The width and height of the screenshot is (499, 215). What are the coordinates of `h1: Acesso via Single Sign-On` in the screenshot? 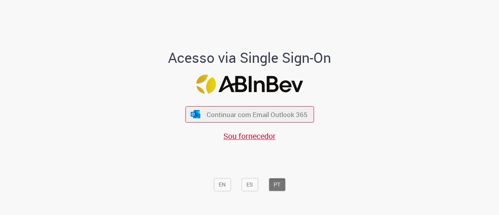 It's located at (249, 58).